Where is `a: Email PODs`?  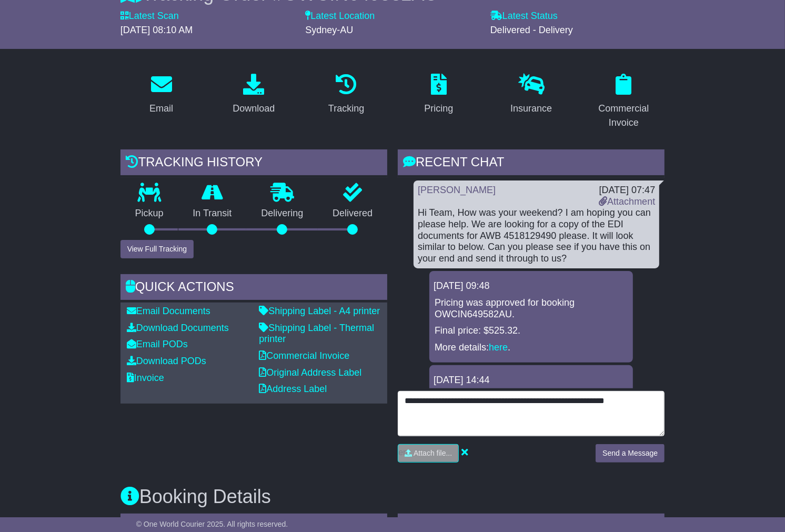 a: Email PODs is located at coordinates (157, 345).